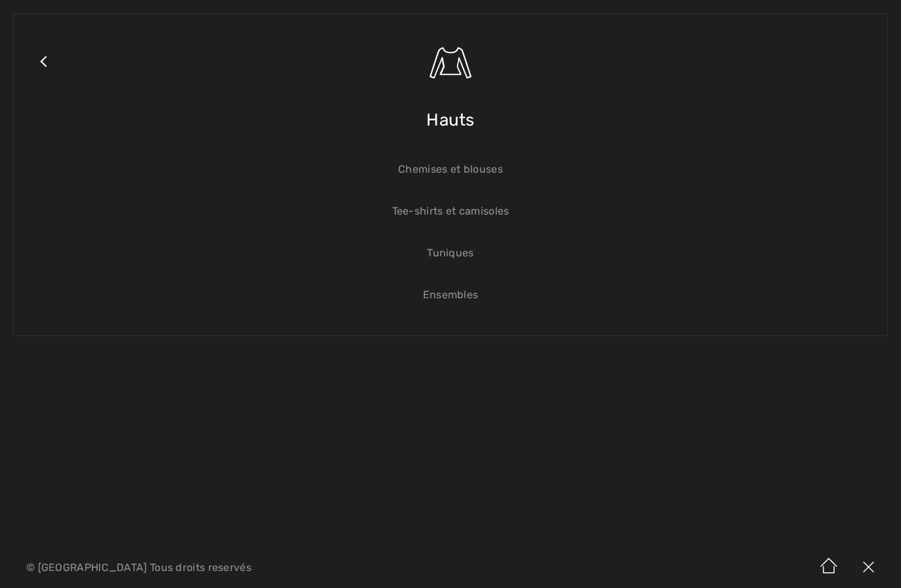 This screenshot has height=588, width=901. What do you see at coordinates (46, 15) in the screenshot?
I see `span: Chat` at bounding box center [46, 15].